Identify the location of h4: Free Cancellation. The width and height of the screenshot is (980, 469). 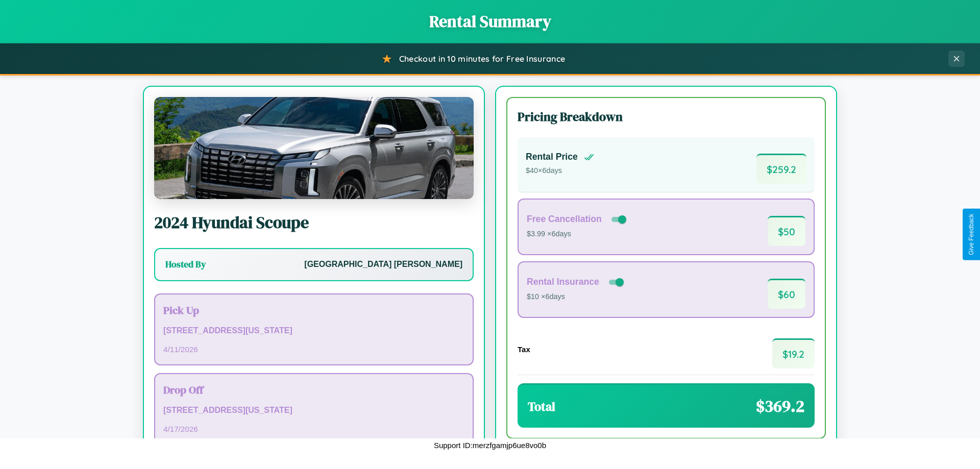
(564, 219).